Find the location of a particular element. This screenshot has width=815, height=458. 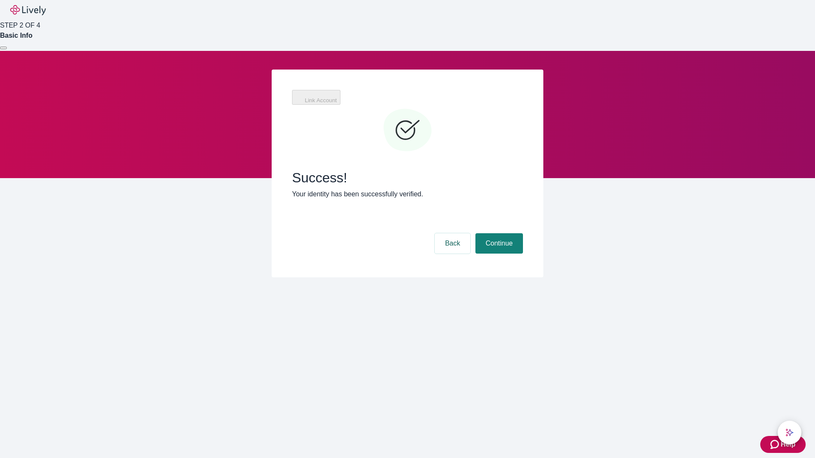

svg: Lively AI Assistant is located at coordinates (789, 433).